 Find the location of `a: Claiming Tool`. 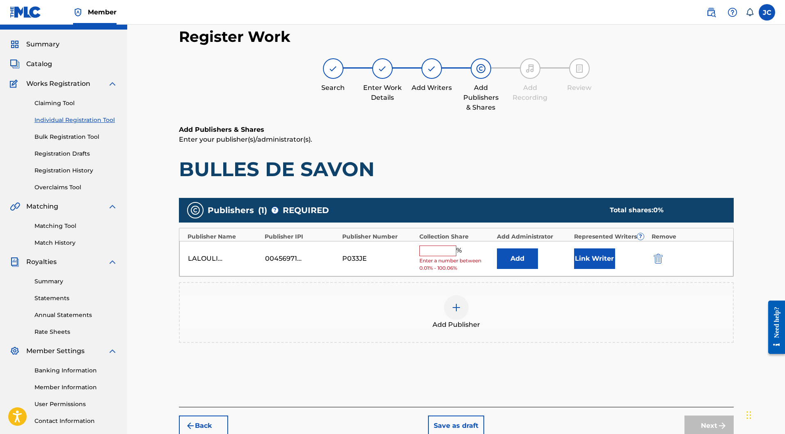

a: Claiming Tool is located at coordinates (76, 103).